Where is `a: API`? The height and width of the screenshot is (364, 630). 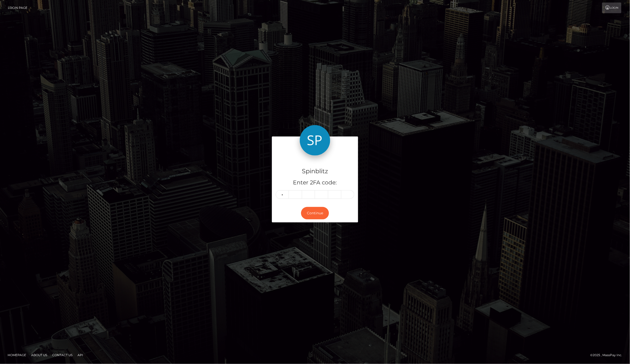 a: API is located at coordinates (81, 355).